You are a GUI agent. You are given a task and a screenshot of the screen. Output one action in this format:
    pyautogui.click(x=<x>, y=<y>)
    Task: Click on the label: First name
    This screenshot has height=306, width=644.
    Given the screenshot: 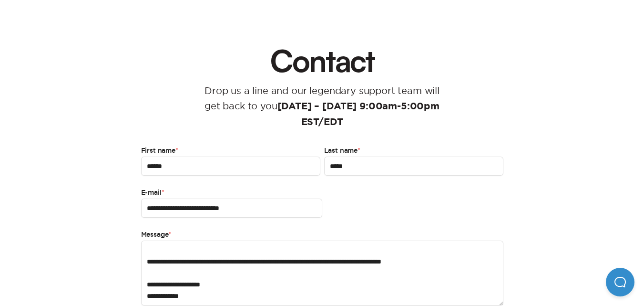 What is the action you would take?
    pyautogui.click(x=231, y=151)
    